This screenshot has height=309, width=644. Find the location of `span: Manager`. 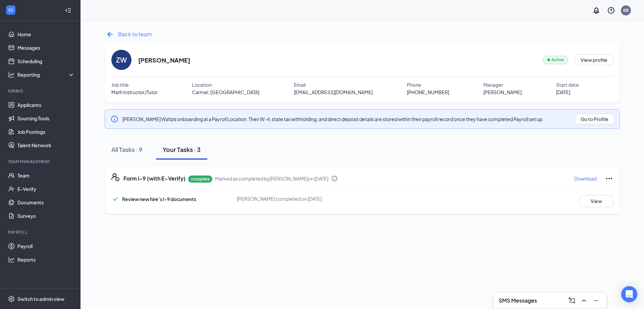

span: Manager is located at coordinates (493, 85).